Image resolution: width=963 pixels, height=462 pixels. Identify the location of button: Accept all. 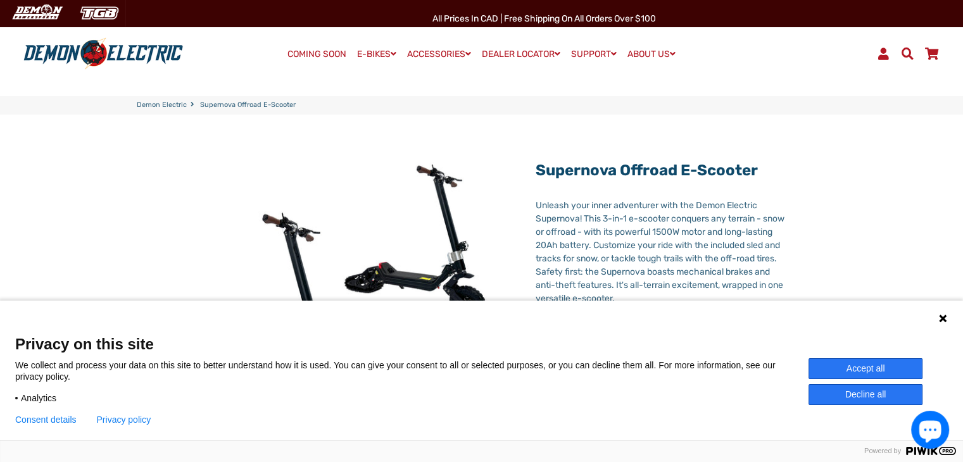
(866, 369).